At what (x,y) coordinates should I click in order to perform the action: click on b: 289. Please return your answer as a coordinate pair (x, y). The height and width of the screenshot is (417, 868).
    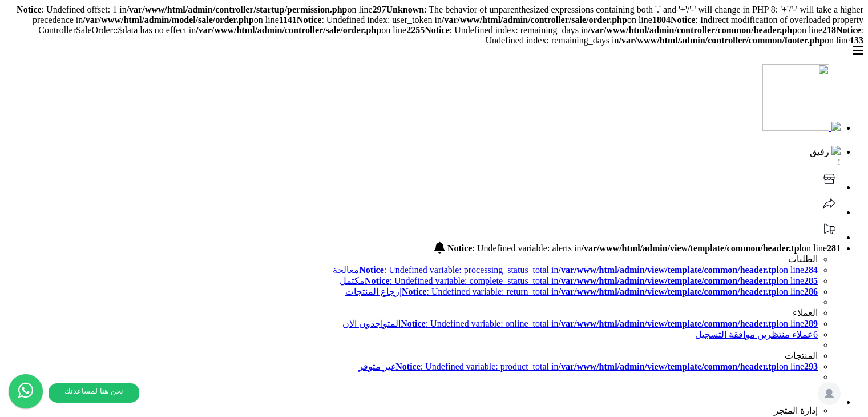
    Looking at the image, I should click on (811, 323).